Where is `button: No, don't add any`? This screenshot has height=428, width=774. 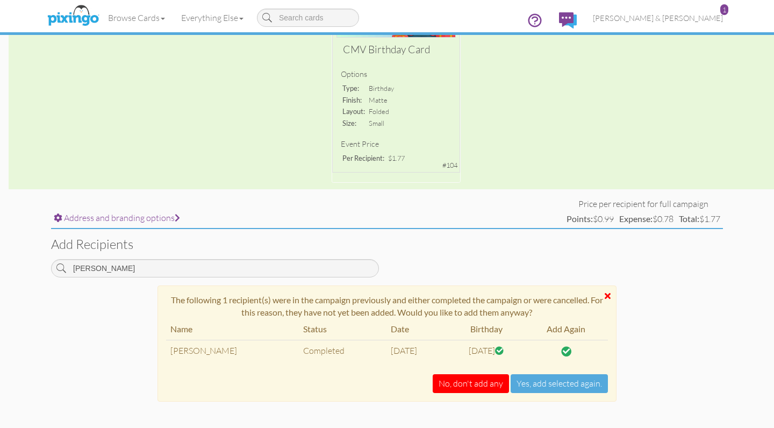
button: No, don't add any is located at coordinates (471, 383).